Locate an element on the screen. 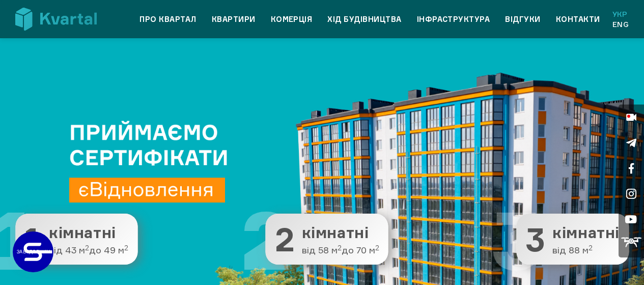 The width and height of the screenshot is (644, 285). a: Комерція is located at coordinates (292, 19).